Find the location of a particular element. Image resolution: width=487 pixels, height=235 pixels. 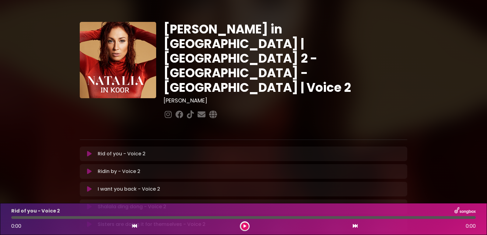

img: songbox-logo-white.png is located at coordinates (465, 211).